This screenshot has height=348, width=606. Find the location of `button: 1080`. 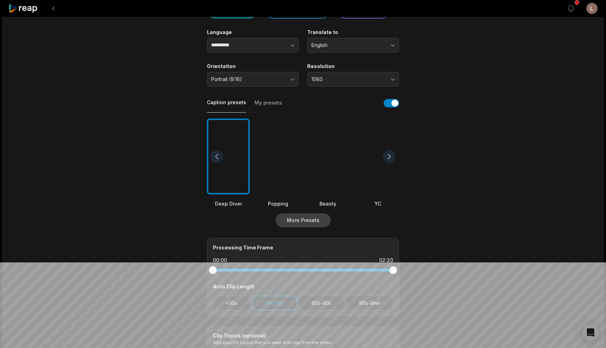

button: 1080 is located at coordinates (353, 79).